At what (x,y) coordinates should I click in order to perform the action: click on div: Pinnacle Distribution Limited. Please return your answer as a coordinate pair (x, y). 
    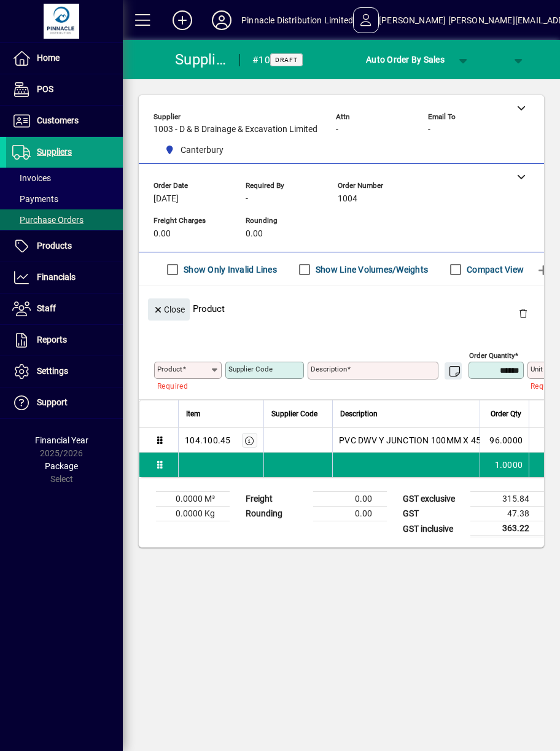
    Looking at the image, I should click on (297, 20).